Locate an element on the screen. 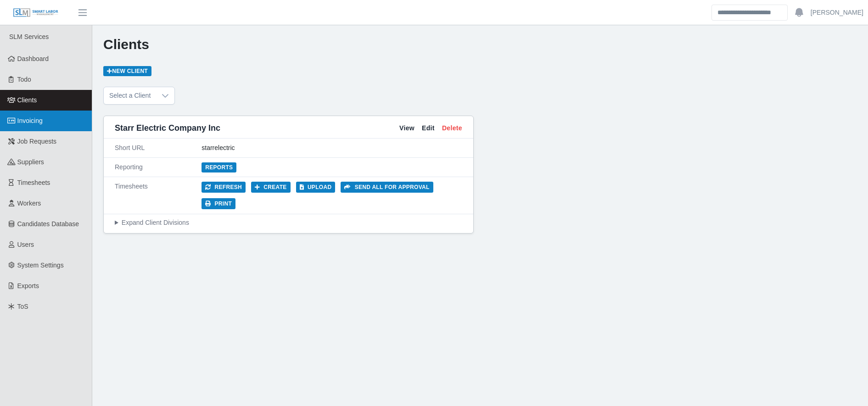 Image resolution: width=868 pixels, height=406 pixels. button: Upload is located at coordinates (316, 187).